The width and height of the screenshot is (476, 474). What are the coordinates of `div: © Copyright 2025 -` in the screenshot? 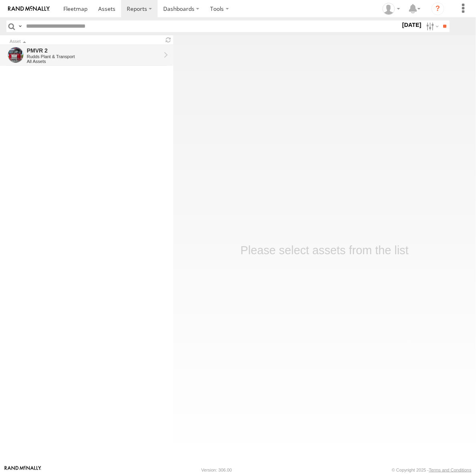 It's located at (431, 470).